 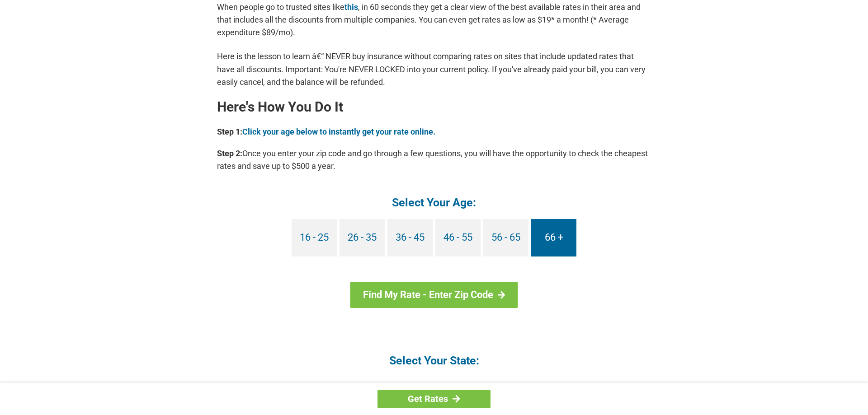 What do you see at coordinates (434, 399) in the screenshot?
I see `a: Get Rates` at bounding box center [434, 399].